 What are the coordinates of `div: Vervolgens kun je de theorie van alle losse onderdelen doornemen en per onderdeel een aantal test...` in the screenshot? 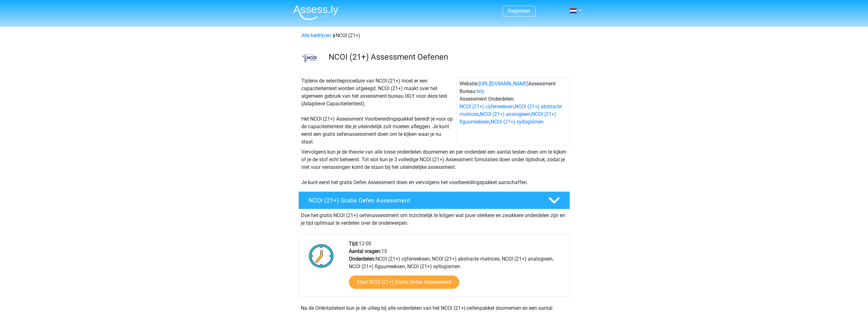 It's located at (434, 167).